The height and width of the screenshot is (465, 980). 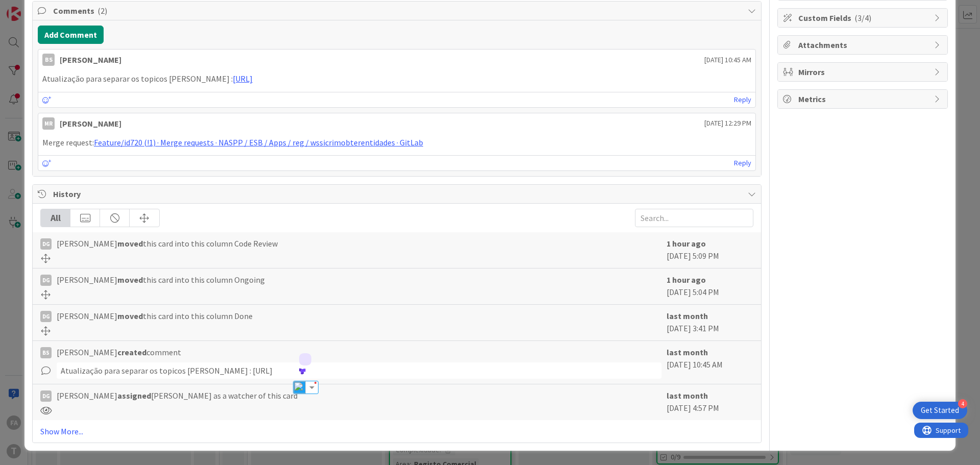 I want to click on span: Support, so click(x=34, y=8).